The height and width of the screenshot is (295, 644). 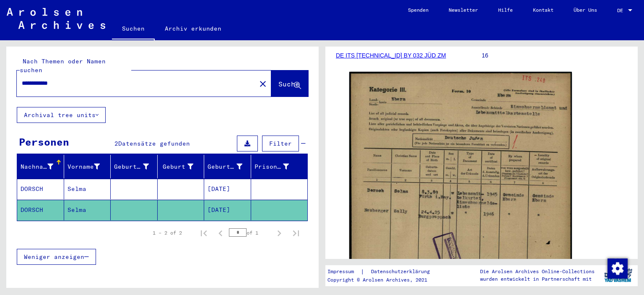 What do you see at coordinates (88, 166) in the screenshot?
I see `mat-header-cell: Vorname` at bounding box center [88, 166].